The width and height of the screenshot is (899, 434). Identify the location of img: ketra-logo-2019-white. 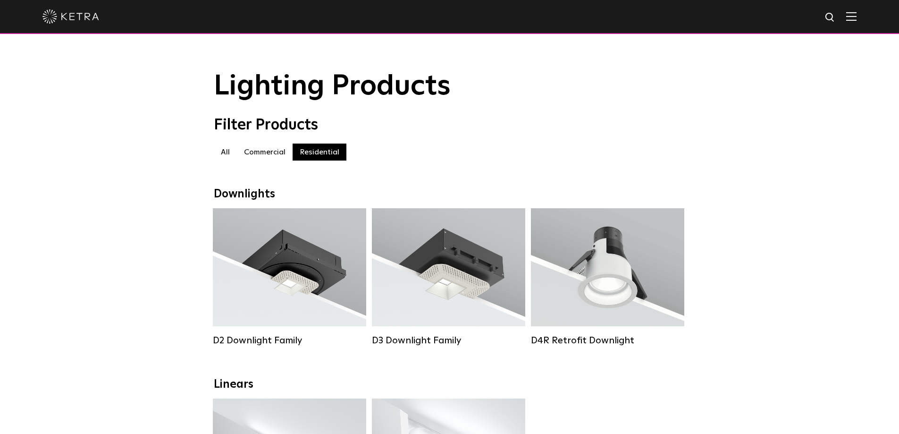
(71, 17).